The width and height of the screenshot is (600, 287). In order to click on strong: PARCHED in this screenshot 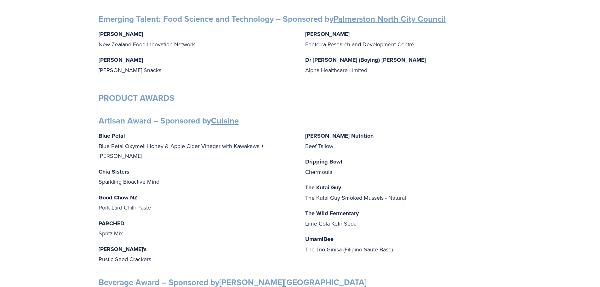, I will do `click(111, 223)`.